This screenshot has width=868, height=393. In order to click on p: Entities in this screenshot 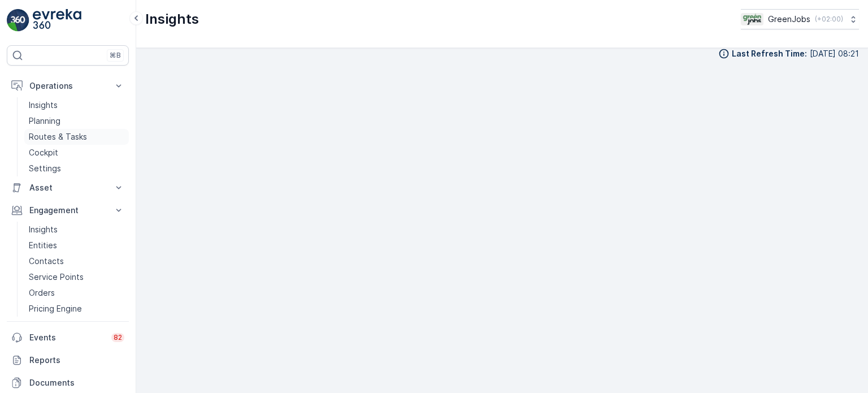, I will do `click(43, 245)`.